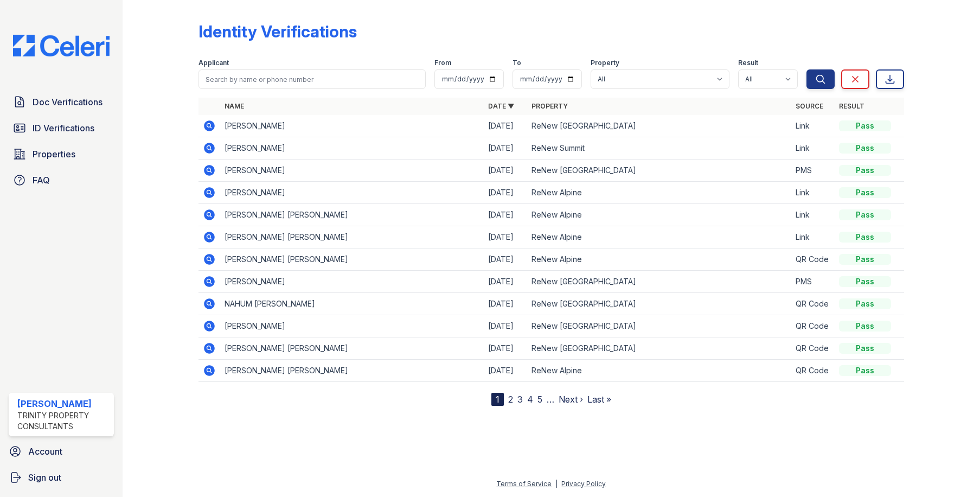 This screenshot has height=497, width=980. What do you see at coordinates (45, 451) in the screenshot?
I see `span: Account` at bounding box center [45, 451].